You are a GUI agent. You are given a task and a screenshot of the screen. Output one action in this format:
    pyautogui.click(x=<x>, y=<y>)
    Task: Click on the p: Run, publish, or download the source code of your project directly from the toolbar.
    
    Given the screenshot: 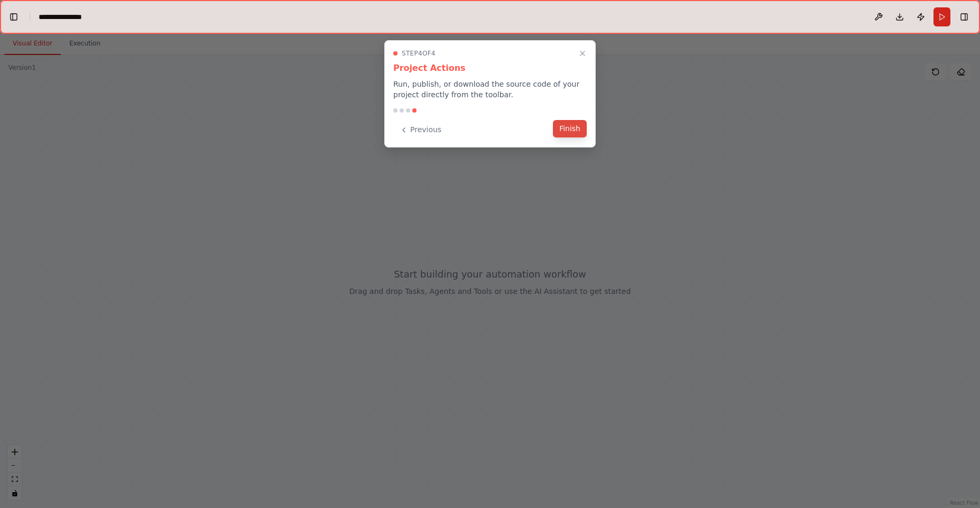 What is the action you would take?
    pyautogui.click(x=490, y=89)
    